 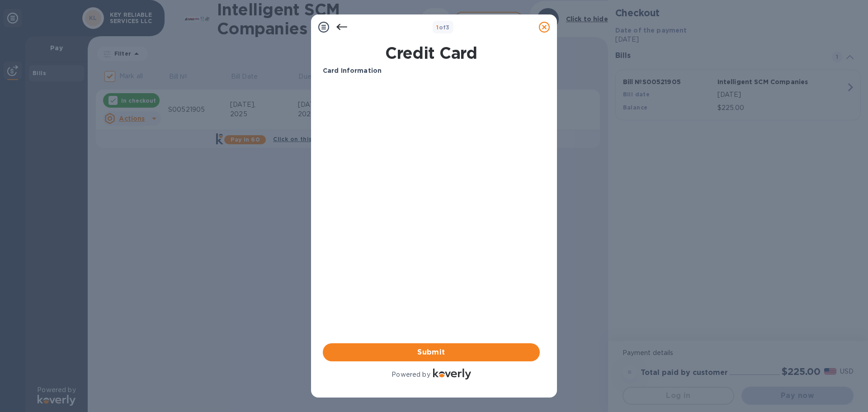 I want to click on b: of 3, so click(x=443, y=27).